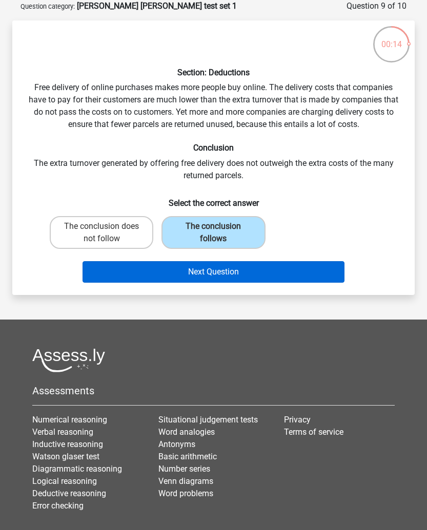 This screenshot has width=427, height=530. Describe the element at coordinates (77, 469) in the screenshot. I see `a: Diagrammatic reasoning` at that location.